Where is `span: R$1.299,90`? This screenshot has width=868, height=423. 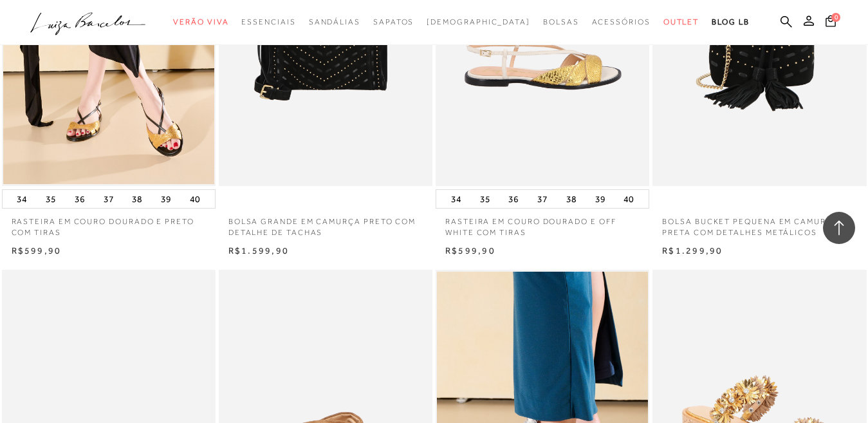
span: R$1.299,90 is located at coordinates (692, 251).